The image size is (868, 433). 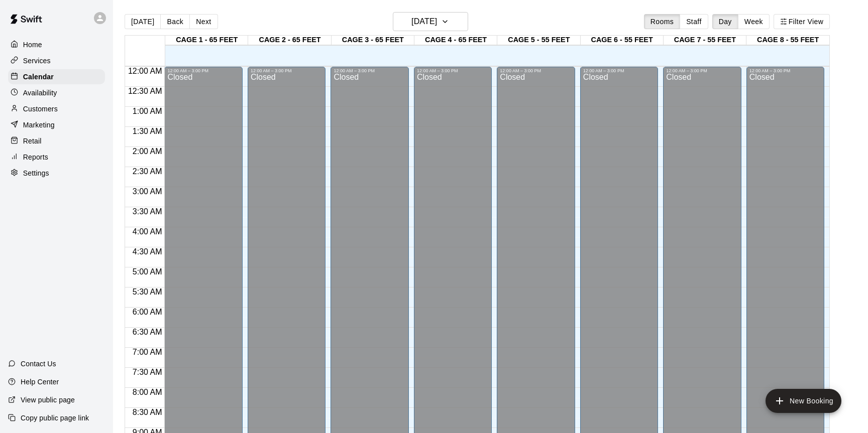 I want to click on span: 6:30 AM, so click(x=147, y=332).